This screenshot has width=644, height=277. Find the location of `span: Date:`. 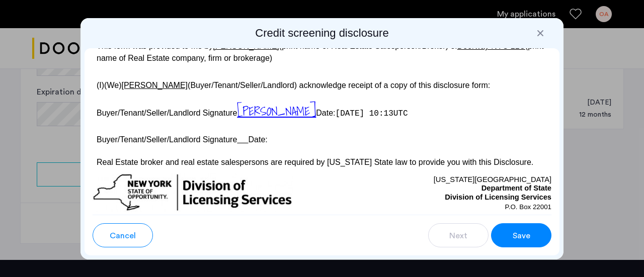

span: Date: is located at coordinates (325, 112).